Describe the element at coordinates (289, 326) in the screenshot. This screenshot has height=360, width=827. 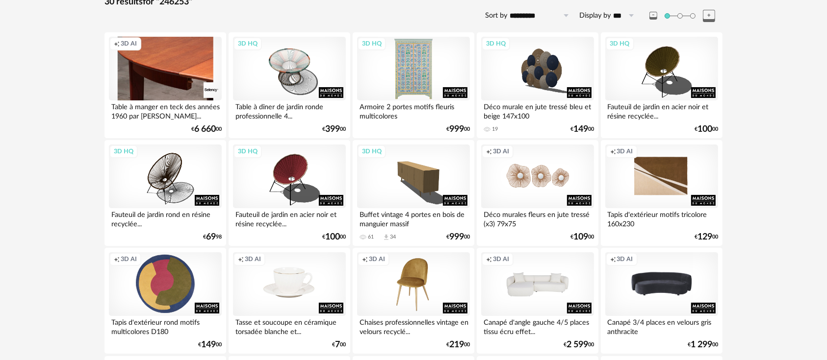
I see `div: Tasse et soucoupe en céramique torsadée blanche et...` at that location.